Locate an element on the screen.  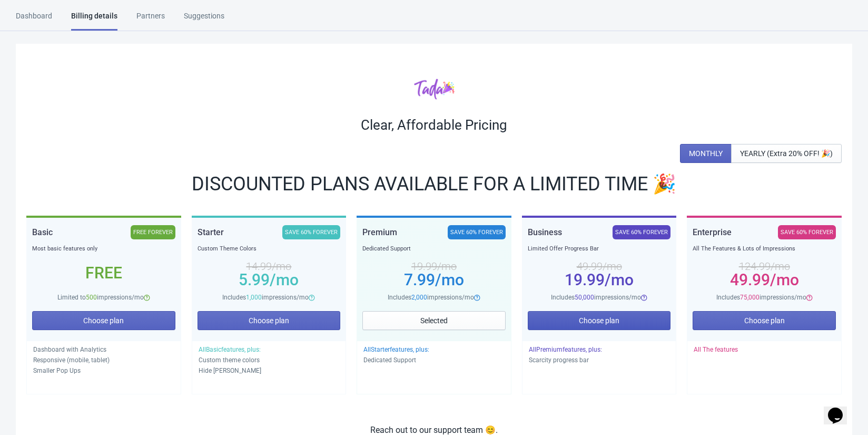
div: Partners is located at coordinates (151, 20).